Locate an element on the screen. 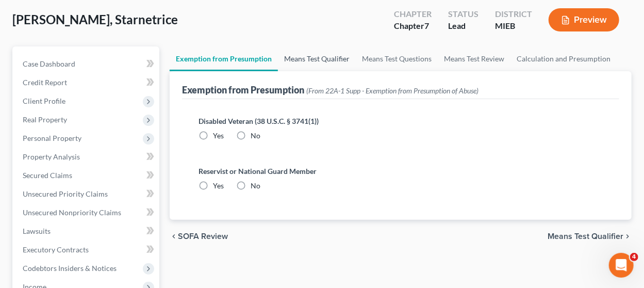 The height and width of the screenshot is (288, 644). span: Codebtors Insiders & Notices is located at coordinates (70, 268).